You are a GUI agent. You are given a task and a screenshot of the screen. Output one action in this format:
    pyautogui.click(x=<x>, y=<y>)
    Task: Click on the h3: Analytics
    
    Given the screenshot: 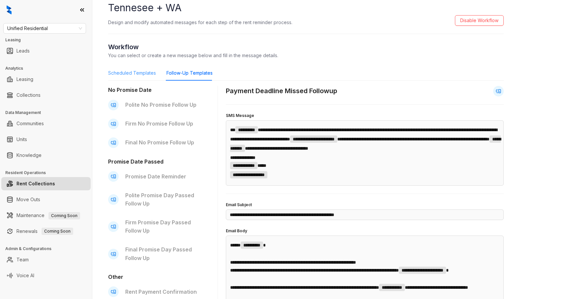 What is the action you would take?
    pyautogui.click(x=48, y=68)
    